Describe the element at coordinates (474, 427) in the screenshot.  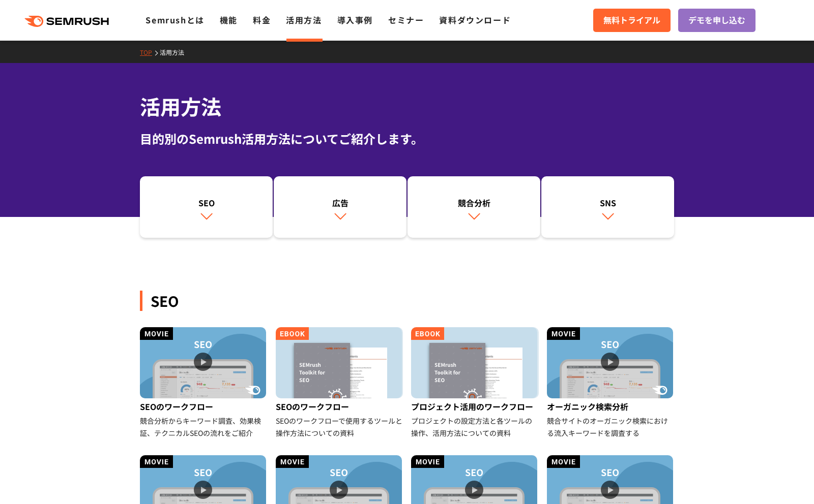
I see `div: プロジェクトの設定方法と各ツールの操作、活用方法についての資料` at that location.